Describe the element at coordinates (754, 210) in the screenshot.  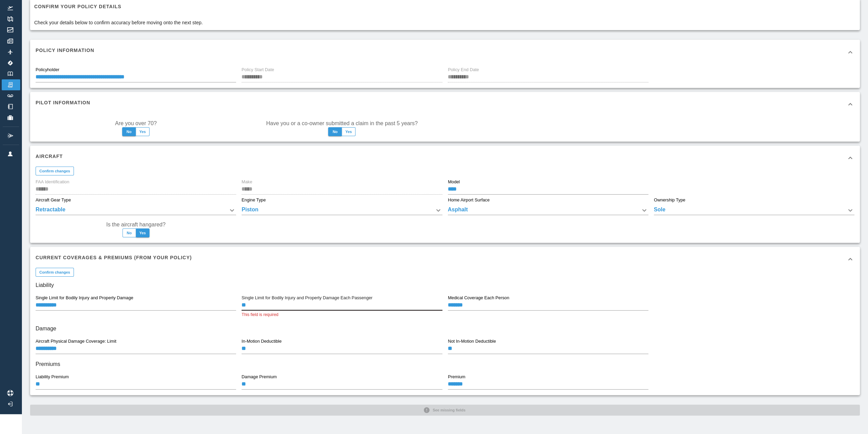
I see `div: Sole` at that location.